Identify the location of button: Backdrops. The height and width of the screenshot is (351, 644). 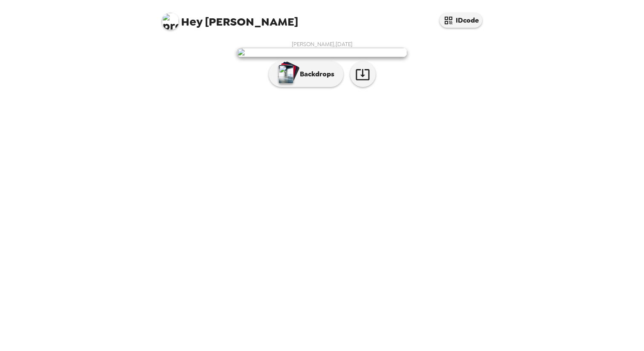
(306, 74).